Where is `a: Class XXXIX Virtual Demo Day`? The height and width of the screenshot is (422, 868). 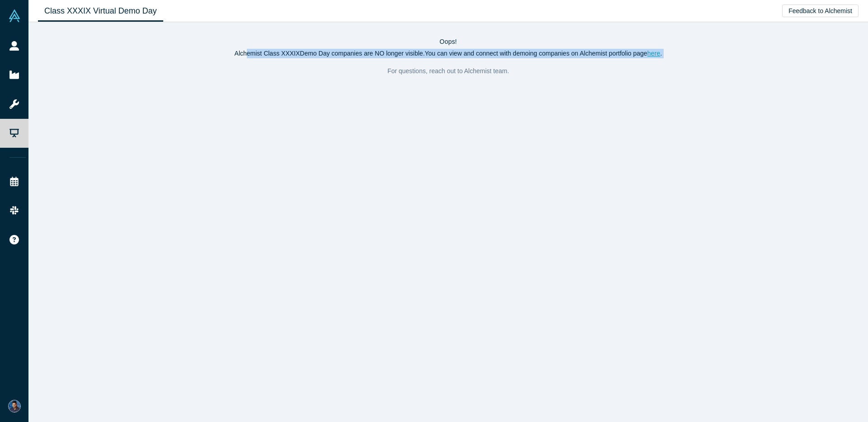
a: Class XXXIX Virtual Demo Day is located at coordinates (100, 11).